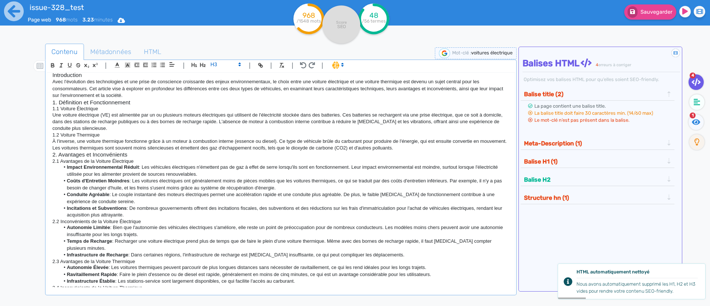 Image resolution: width=710 pixels, height=306 pixels. Describe the element at coordinates (284, 184) in the screenshot. I see `li: : Les voitures électriques ont généralement moins de pièces mobiles que les voitures thermiques, ...` at that location.